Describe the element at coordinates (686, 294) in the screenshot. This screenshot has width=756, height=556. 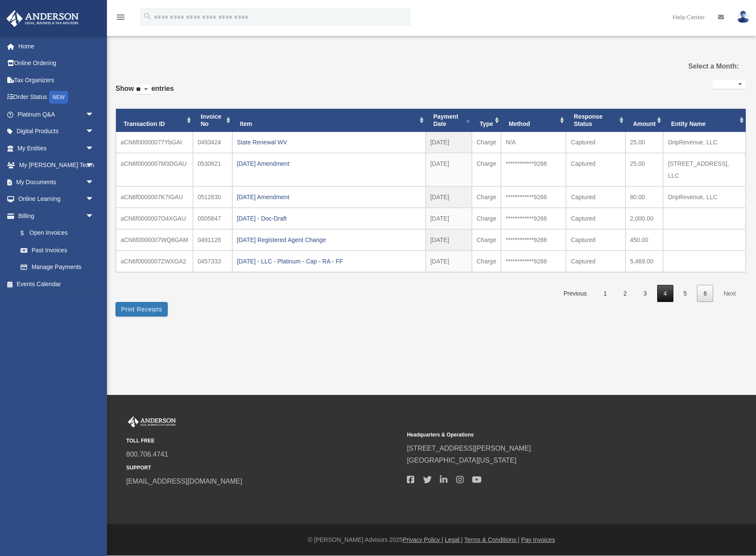
I see `a: 5` at that location.